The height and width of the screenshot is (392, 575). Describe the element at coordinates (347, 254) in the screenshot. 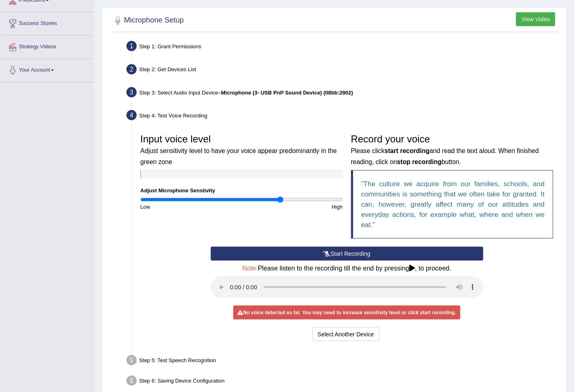

I see `button: Start Recording` at that location.